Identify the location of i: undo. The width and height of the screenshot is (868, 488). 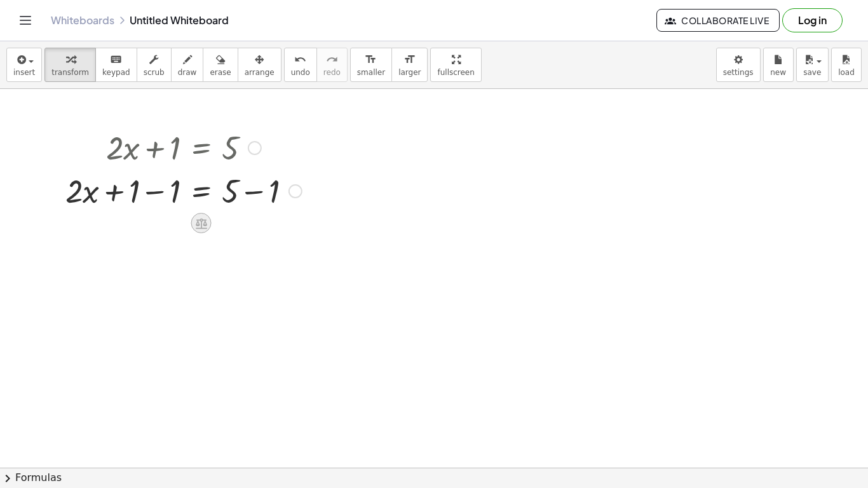
(300, 59).